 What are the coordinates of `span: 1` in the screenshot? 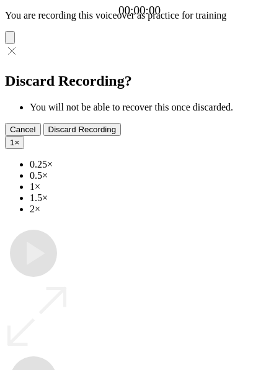 It's located at (12, 142).